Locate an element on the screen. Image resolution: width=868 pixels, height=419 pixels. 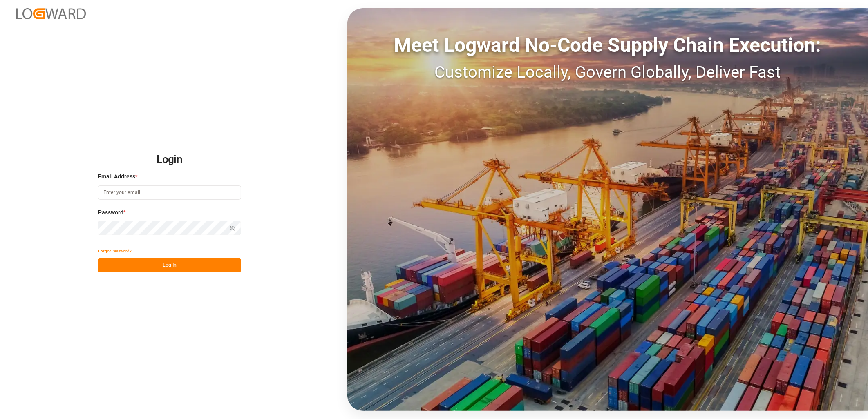
h2: Login is located at coordinates (170, 160).